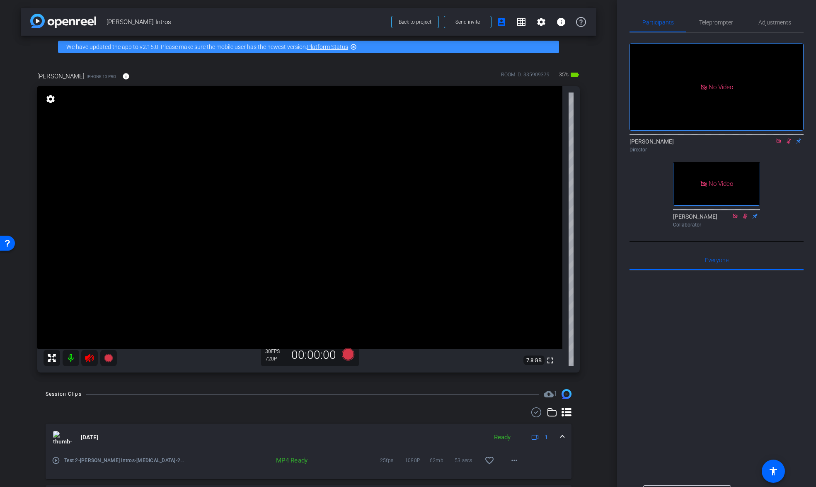 Image resolution: width=816 pixels, height=487 pixels. Describe the element at coordinates (415, 22) in the screenshot. I see `span: Back to project` at that location.